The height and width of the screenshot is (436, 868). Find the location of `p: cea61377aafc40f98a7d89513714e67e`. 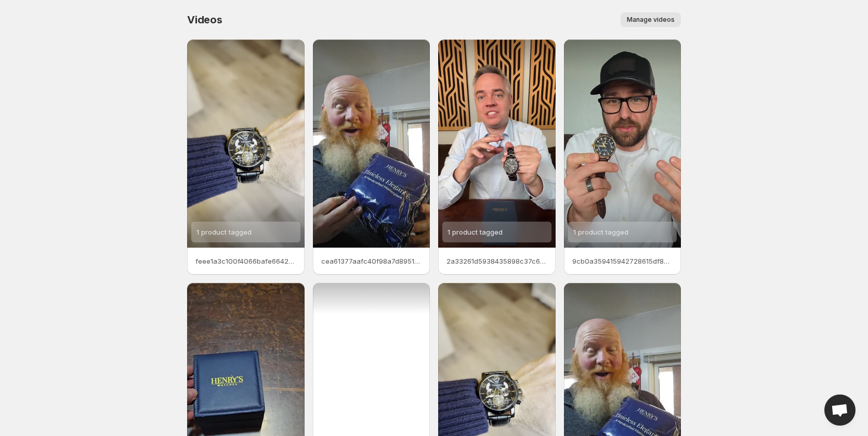

p: cea61377aafc40f98a7d89513714e67e is located at coordinates (371, 261).